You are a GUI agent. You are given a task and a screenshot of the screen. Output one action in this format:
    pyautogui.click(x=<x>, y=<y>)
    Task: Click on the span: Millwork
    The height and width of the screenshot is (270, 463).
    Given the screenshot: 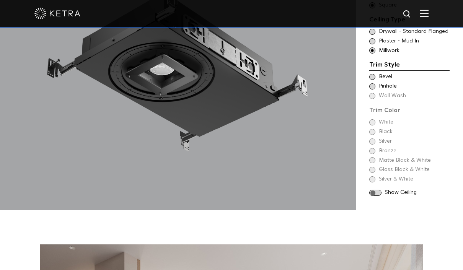 What is the action you would take?
    pyautogui.click(x=413, y=51)
    